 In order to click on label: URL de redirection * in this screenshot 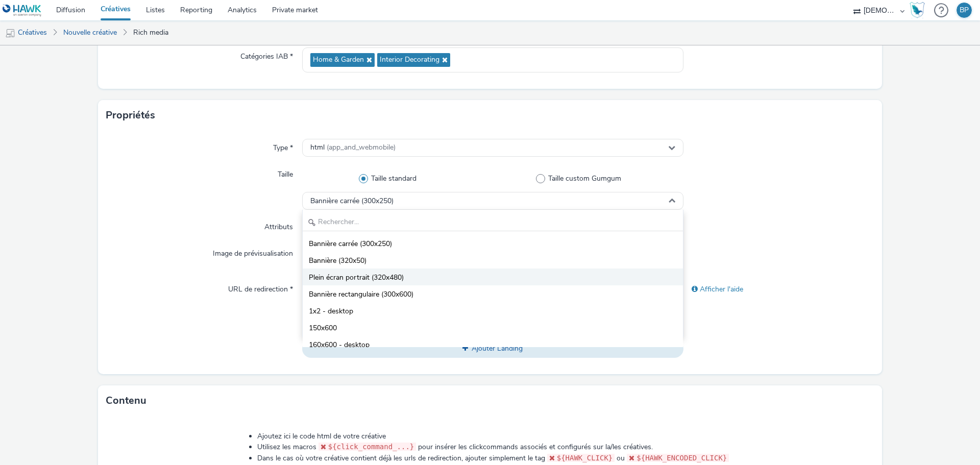, I will do `click(260, 287)`.